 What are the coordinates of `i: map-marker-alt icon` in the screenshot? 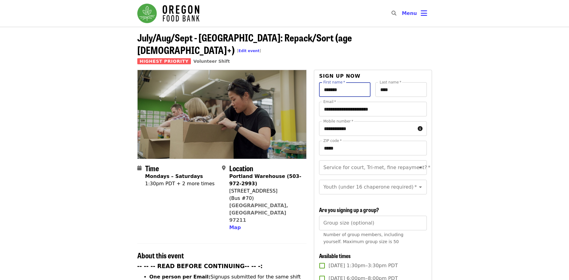 It's located at (224, 168).